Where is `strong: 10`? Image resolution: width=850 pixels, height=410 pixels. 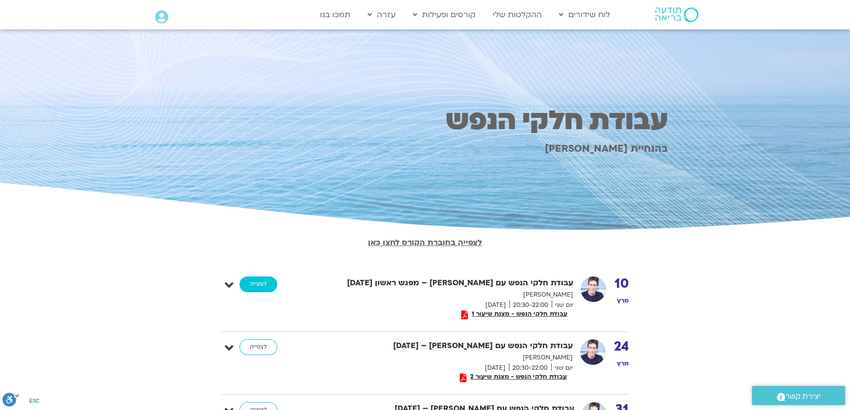
strong: 10 is located at coordinates (622, 284).